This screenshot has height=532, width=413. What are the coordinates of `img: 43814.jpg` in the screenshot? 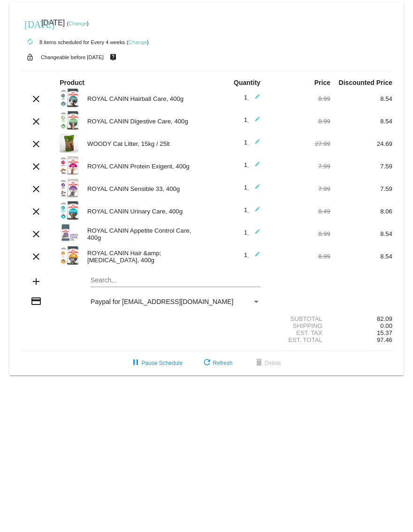 It's located at (69, 98).